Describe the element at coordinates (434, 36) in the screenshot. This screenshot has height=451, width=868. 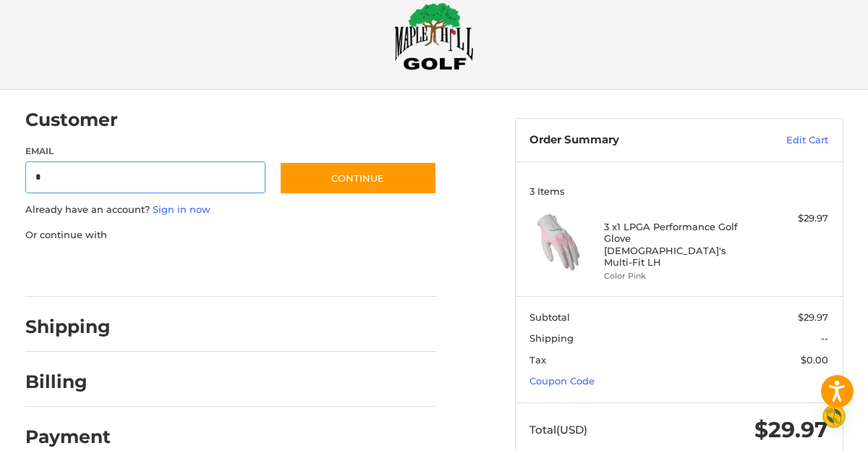
I see `img: Maple Hill Golf` at that location.